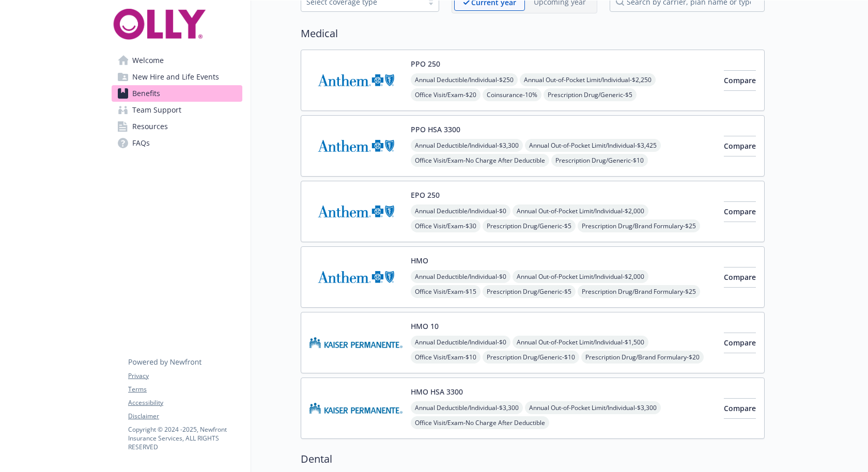  What do you see at coordinates (177, 110) in the screenshot?
I see `a: Team Support` at bounding box center [177, 110].